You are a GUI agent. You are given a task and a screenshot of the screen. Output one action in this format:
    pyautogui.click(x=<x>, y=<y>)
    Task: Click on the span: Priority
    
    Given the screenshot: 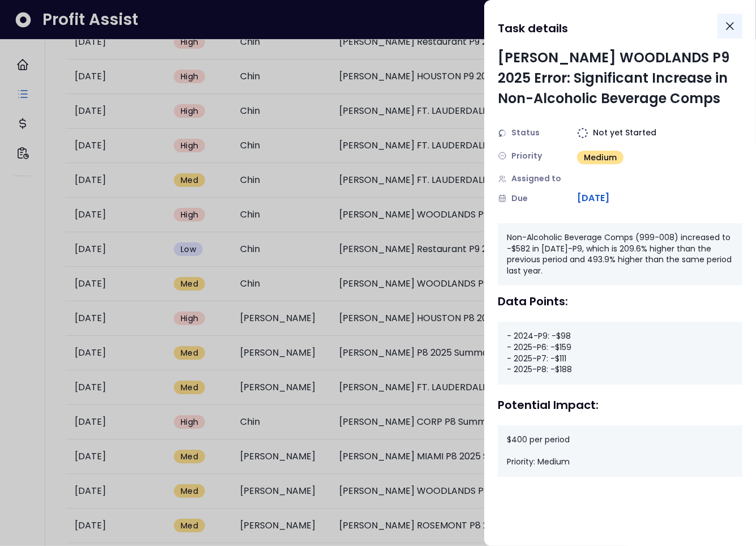 What is the action you would take?
    pyautogui.click(x=526, y=156)
    